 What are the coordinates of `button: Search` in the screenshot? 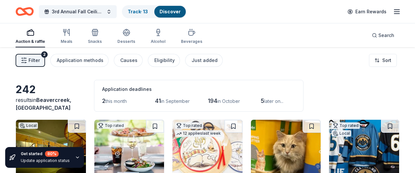 It's located at (383, 35).